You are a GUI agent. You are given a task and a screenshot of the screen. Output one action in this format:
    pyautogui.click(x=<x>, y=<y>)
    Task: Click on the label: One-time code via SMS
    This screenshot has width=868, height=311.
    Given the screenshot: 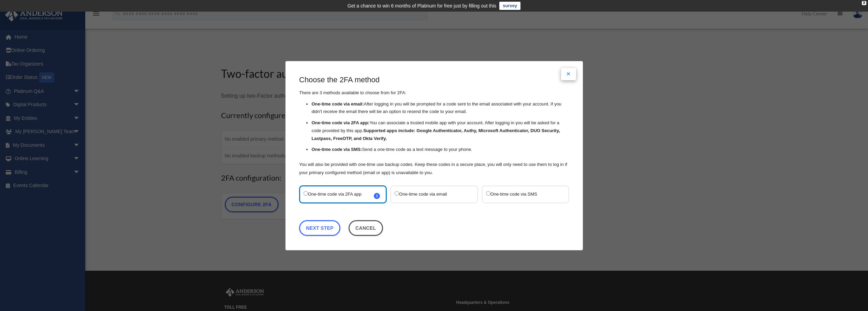 What is the action you would take?
    pyautogui.click(x=521, y=194)
    